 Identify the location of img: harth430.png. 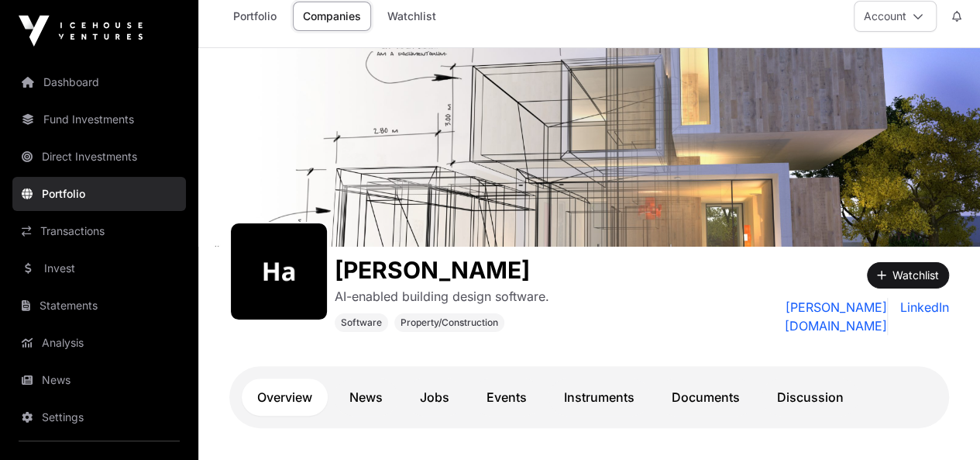
(279, 271).